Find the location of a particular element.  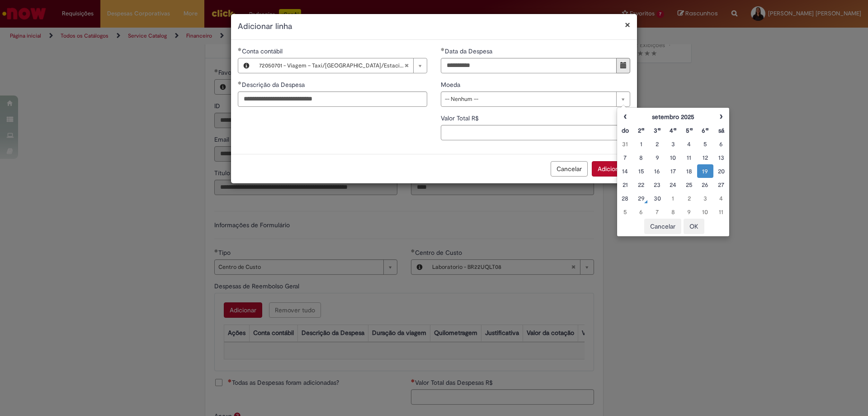

div: 08 October 2025 Wednesday is located at coordinates (673, 212).